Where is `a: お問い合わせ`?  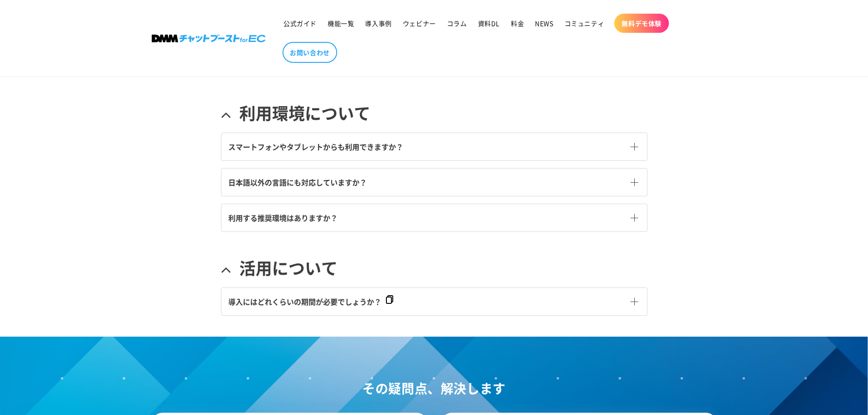 a: お問い合わせ is located at coordinates (310, 53).